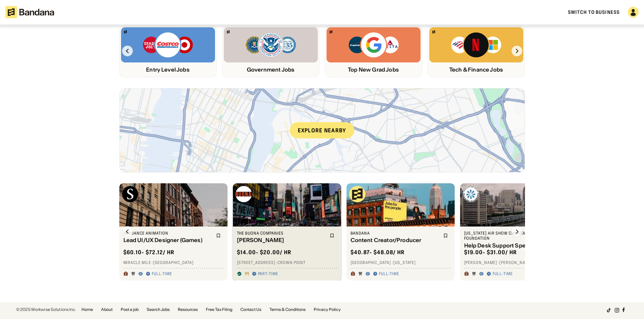 The height and width of the screenshot is (319, 644). I want to click on div: The Buona Companies, so click(281, 233).